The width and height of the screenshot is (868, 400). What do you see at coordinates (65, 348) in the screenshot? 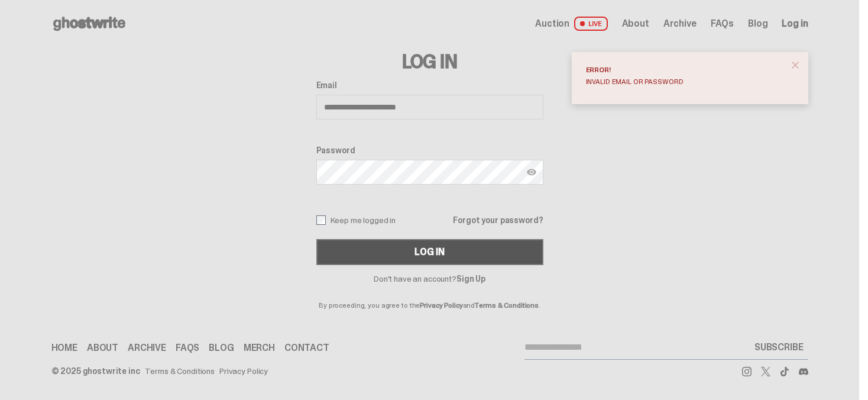
I see `a: Home` at bounding box center [65, 348].